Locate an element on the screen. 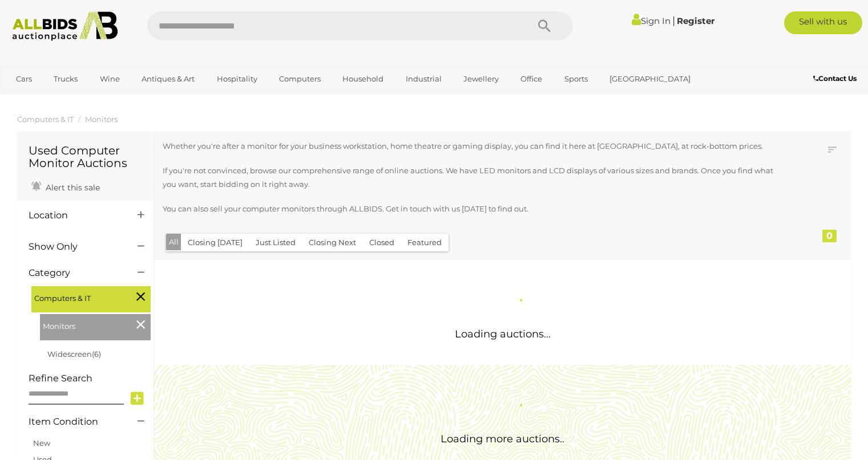 This screenshot has height=460, width=868. b: Contact Us is located at coordinates (834, 78).